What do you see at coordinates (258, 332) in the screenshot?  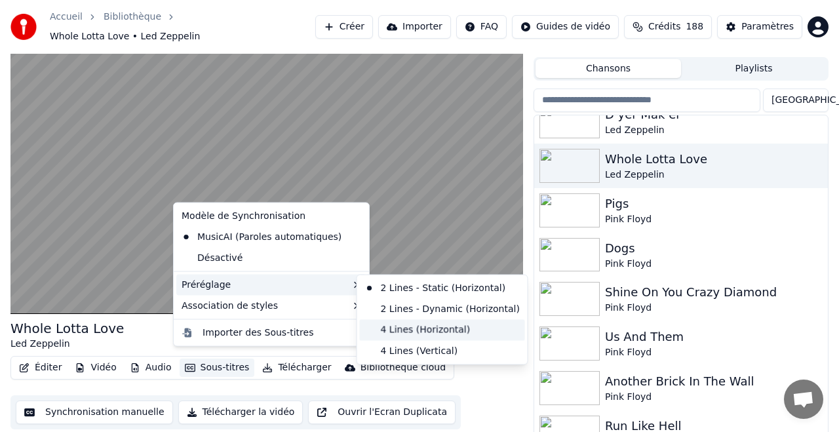 I see `div: Importer des Sous-titres` at bounding box center [258, 332].